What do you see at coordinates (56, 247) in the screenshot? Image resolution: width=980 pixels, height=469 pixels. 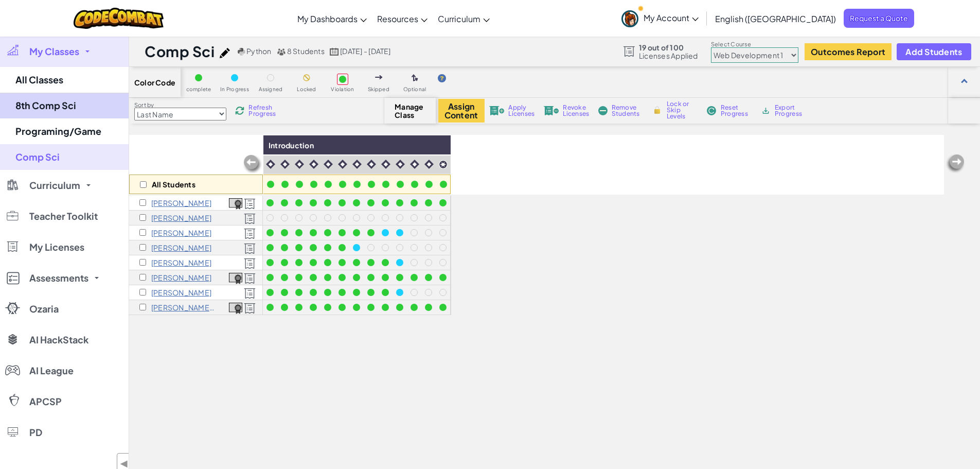 I see `span: My Licenses` at bounding box center [56, 247].